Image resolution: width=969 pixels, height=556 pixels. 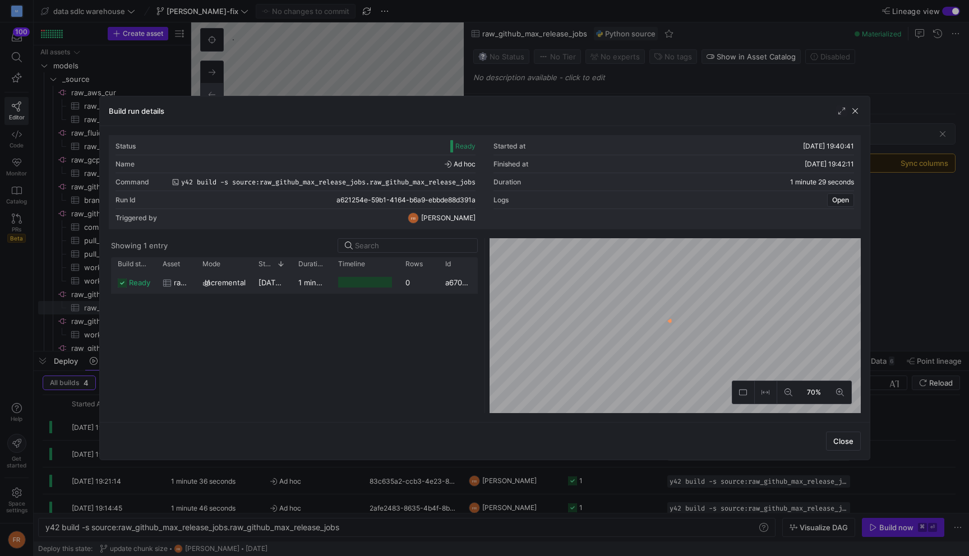 What do you see at coordinates (418, 282) in the screenshot?
I see `div: 0` at bounding box center [418, 282].